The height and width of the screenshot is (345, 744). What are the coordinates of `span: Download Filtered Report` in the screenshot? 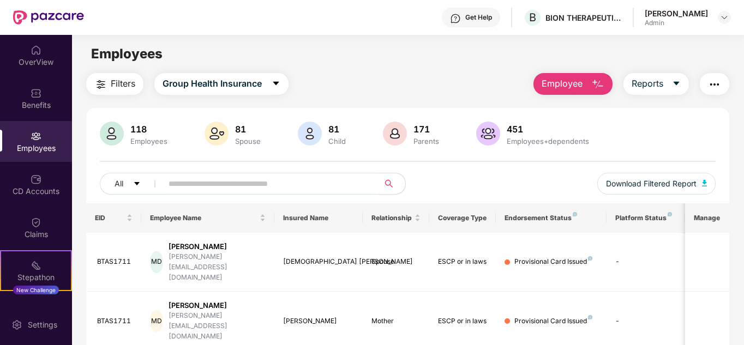 It's located at (651, 184).